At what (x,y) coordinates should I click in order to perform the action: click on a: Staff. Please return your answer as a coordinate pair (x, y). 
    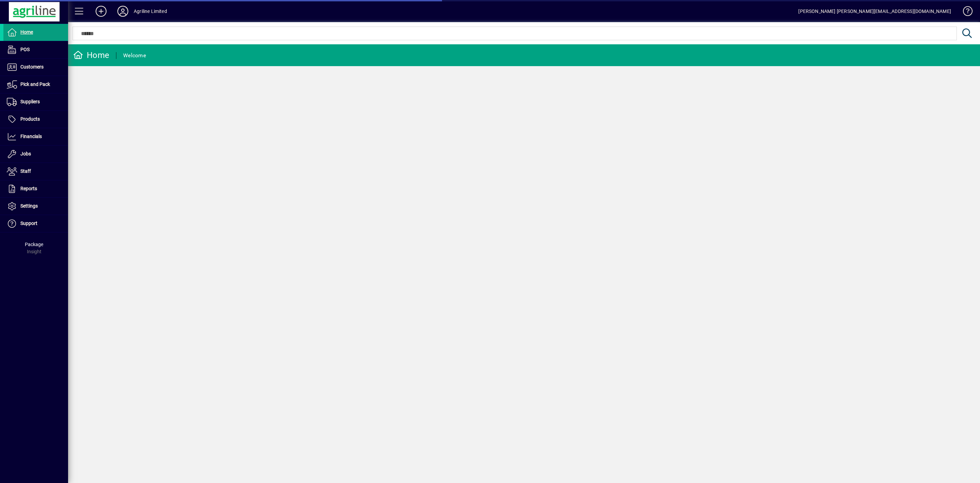
    Looking at the image, I should click on (36, 172).